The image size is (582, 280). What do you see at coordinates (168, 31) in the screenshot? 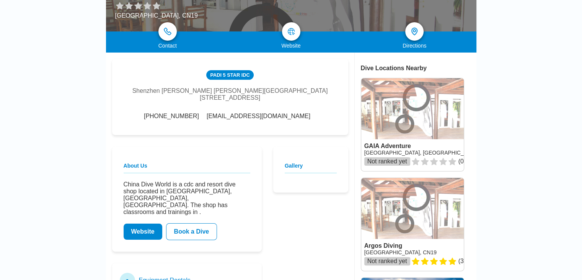
I see `img: phone` at bounding box center [168, 31].